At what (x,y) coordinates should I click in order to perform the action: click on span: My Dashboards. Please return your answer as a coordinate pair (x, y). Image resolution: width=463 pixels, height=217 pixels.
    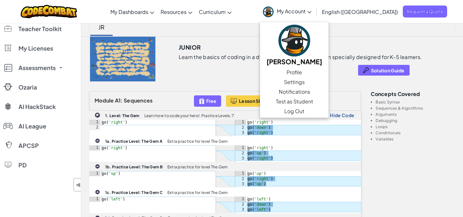
    Looking at the image, I should click on (129, 12).